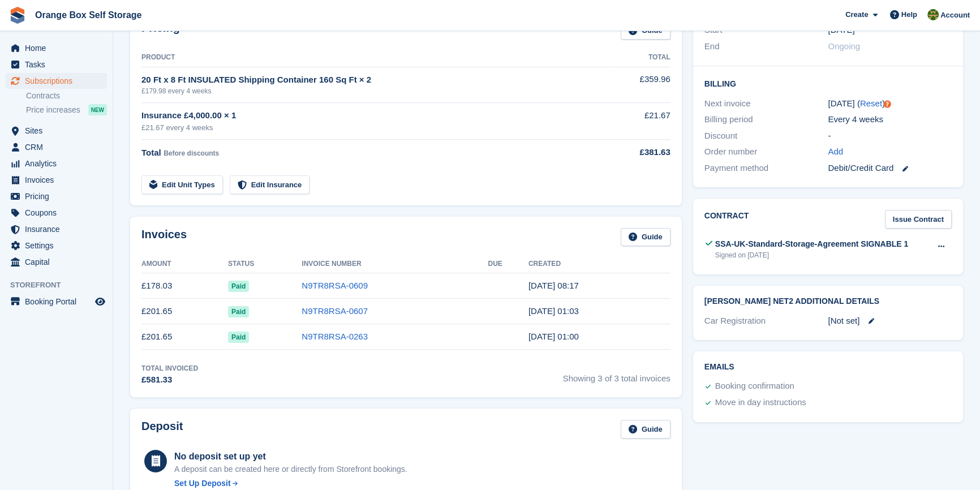 The image size is (980, 490). Describe the element at coordinates (617, 374) in the screenshot. I see `span: Showing 3 of 3 total invoices` at that location.